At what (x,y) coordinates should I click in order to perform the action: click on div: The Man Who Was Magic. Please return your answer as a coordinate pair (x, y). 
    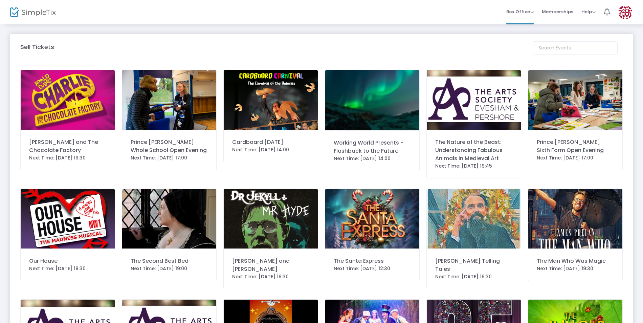
    Looking at the image, I should click on (575, 261).